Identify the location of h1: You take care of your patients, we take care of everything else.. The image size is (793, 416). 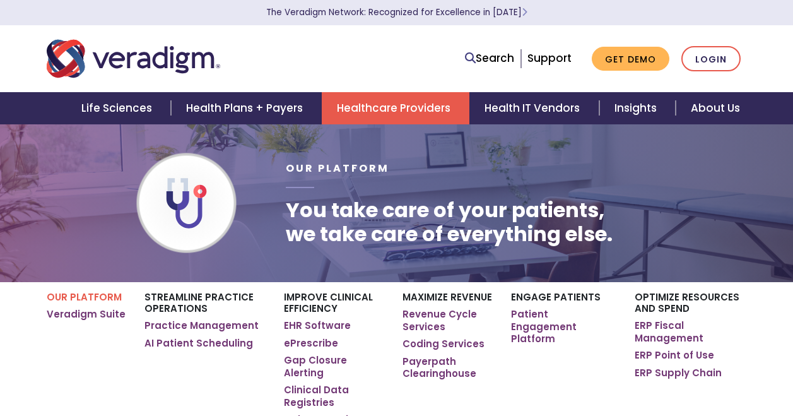
(449, 222).